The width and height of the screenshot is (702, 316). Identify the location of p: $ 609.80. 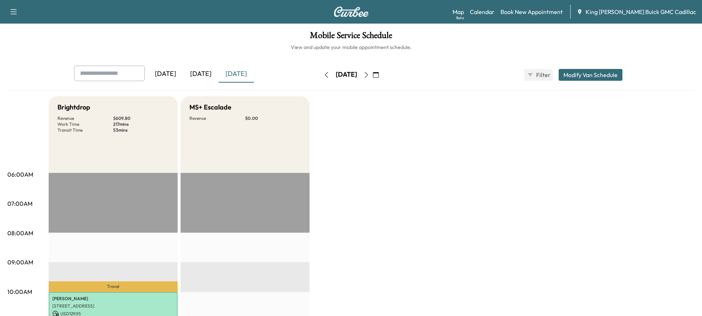
(141, 118).